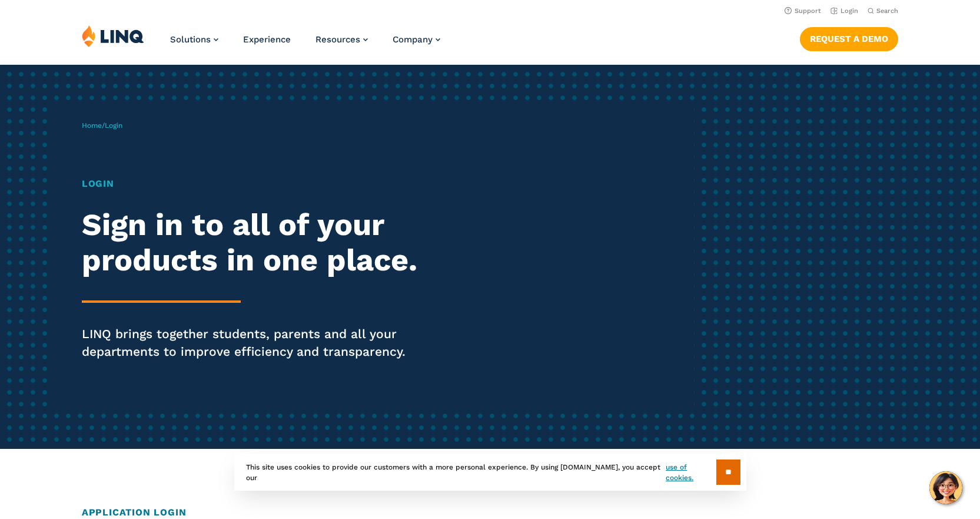 The width and height of the screenshot is (980, 519). What do you see at coordinates (946, 488) in the screenshot?
I see `button: Hello, have a question? Let’s chat.` at bounding box center [946, 488].